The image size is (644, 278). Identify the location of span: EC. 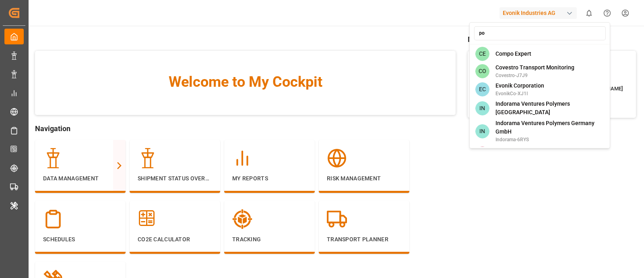
(482, 89).